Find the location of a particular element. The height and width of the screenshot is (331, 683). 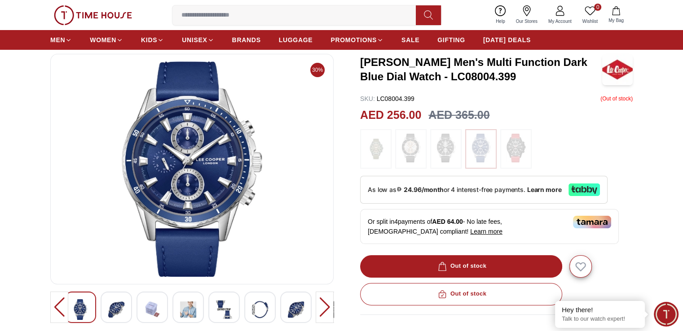

a: MEN is located at coordinates (61, 40).